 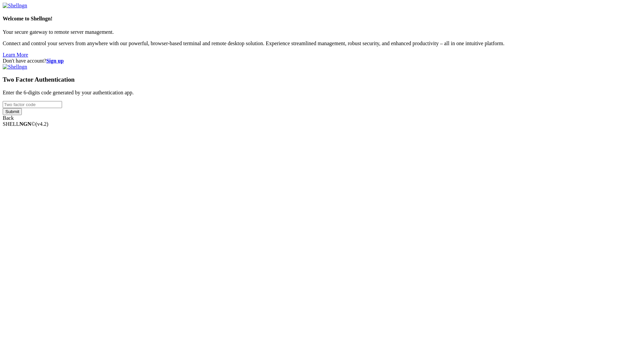 What do you see at coordinates (322, 19) in the screenshot?
I see `h4: Welcome to Shellngn!` at bounding box center [322, 19].